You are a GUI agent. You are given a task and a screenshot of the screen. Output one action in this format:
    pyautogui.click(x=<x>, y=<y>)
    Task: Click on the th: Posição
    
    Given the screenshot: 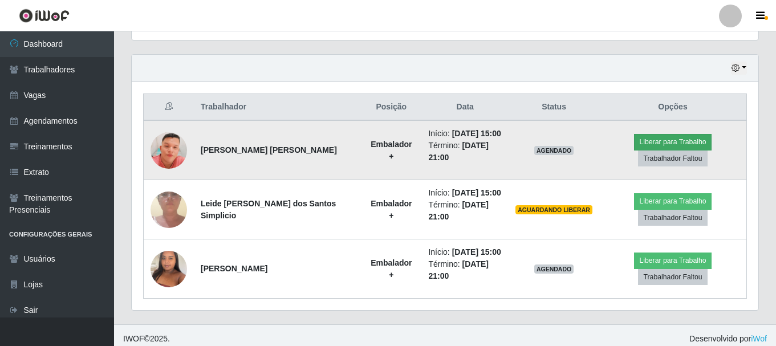 What is the action you would take?
    pyautogui.click(x=391, y=107)
    